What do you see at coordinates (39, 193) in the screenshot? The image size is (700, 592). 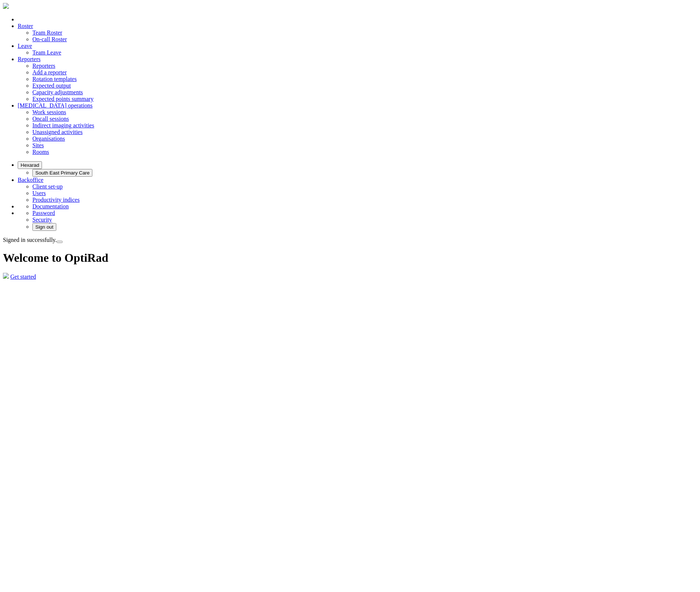 I see `a: Users` at bounding box center [39, 193].